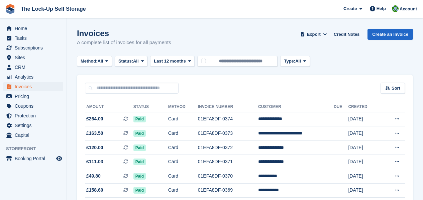 This screenshot has width=423, height=200. What do you see at coordinates (228, 119) in the screenshot?
I see `td: 01EFA8DF-0374` at bounding box center [228, 119].